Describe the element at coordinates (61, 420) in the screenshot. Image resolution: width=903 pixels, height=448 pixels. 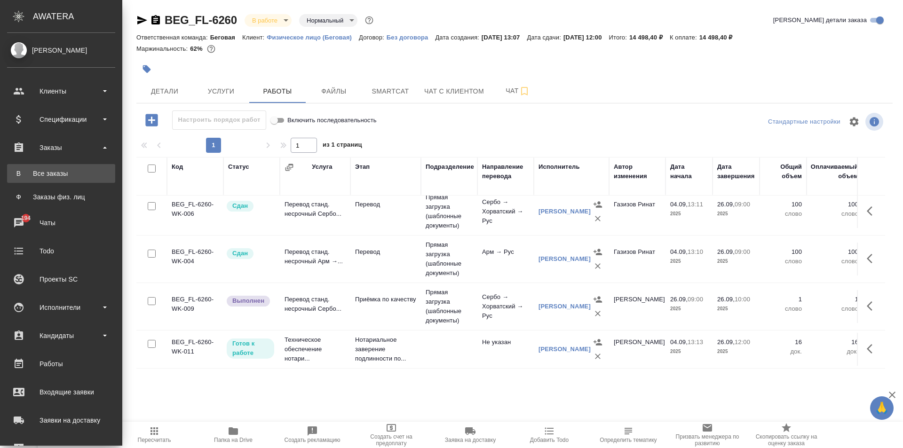
I see `a: Заявки на доставку` at that location.